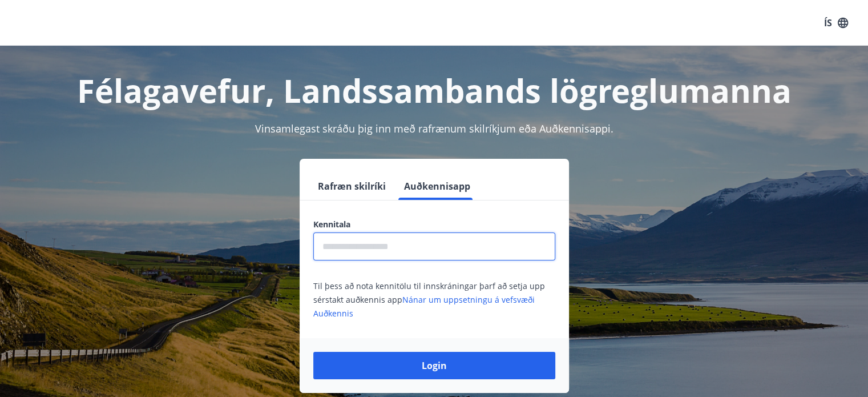 This screenshot has width=868, height=397. Describe the element at coordinates (424, 306) in the screenshot. I see `a: Nánar um uppsetningu á vefsvæði Auðkennis` at that location.